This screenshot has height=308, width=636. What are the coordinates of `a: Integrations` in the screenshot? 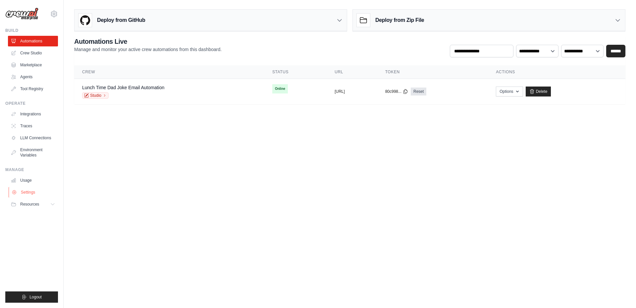 It's located at (33, 114).